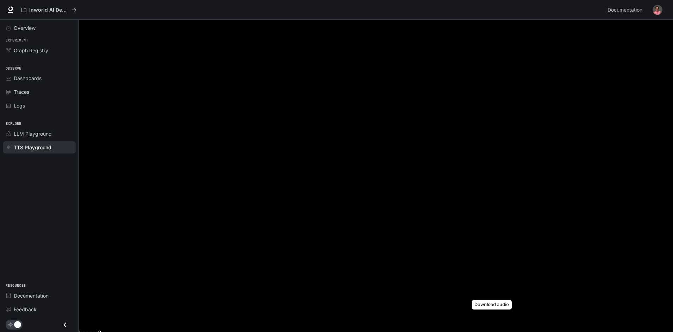 The width and height of the screenshot is (673, 332). Describe the element at coordinates (626, 10) in the screenshot. I see `a: Documentation` at that location.